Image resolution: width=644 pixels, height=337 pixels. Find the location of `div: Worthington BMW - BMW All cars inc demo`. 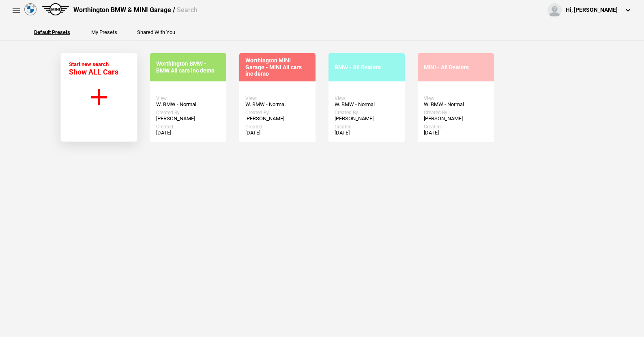

div: Worthington BMW - BMW All cars inc demo is located at coordinates (188, 67).